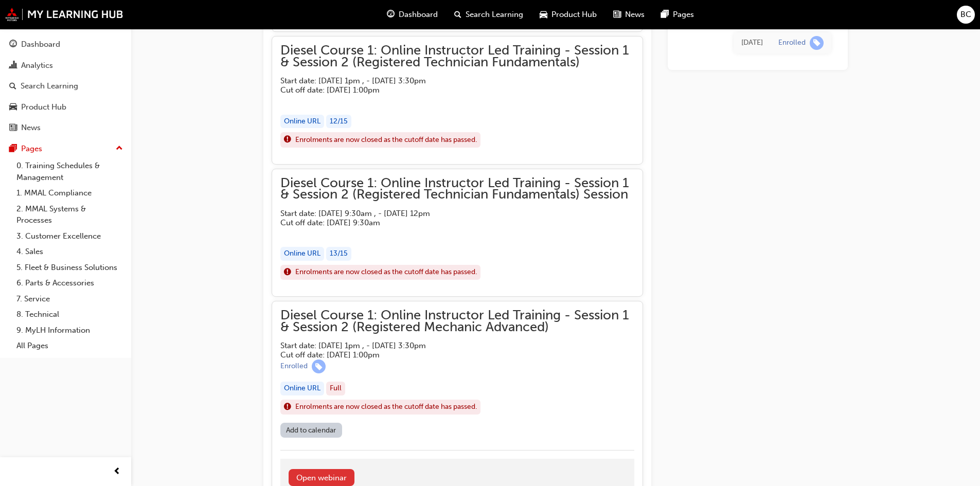  I want to click on span: Pages, so click(683, 14).